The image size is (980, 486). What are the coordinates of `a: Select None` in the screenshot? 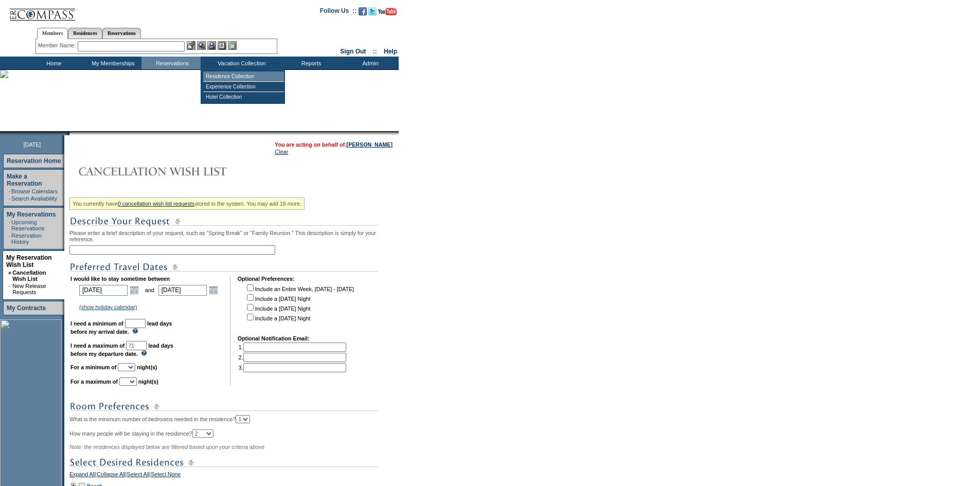 It's located at (166, 476).